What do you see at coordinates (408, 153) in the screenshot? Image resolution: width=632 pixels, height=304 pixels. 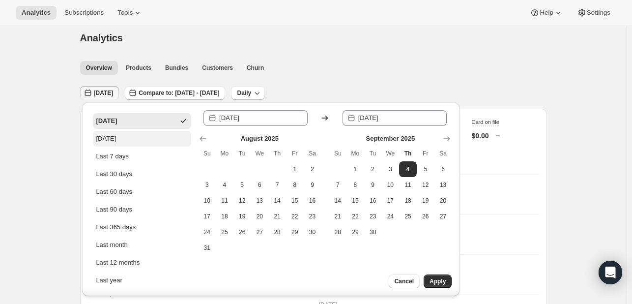 I see `span: Th` at bounding box center [408, 153].